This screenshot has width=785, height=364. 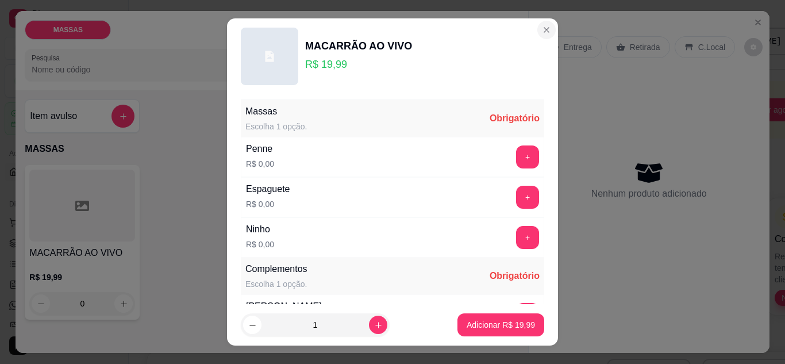 I want to click on div: Ninho, so click(x=260, y=229).